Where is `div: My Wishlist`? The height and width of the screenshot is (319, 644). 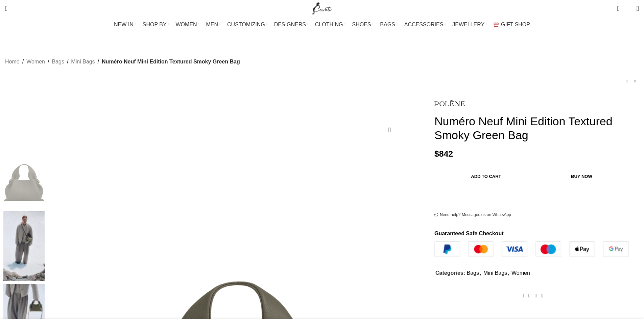 div: My Wishlist is located at coordinates (628, 8).